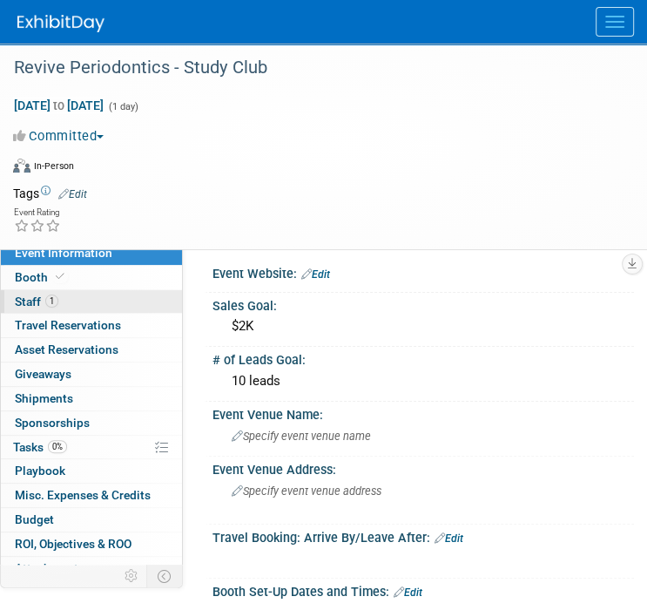 The image size is (647, 610). What do you see at coordinates (423, 536) in the screenshot?
I see `div: Travel Booking: Arrive By/Leave After:` at bounding box center [423, 536].